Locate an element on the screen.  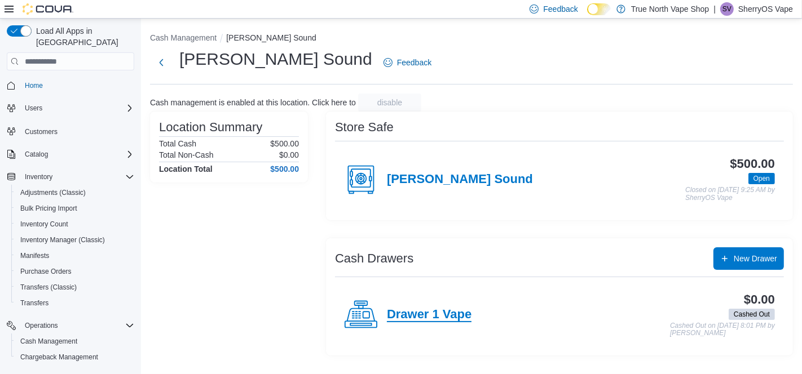
a: Cash Management is located at coordinates (48, 342).